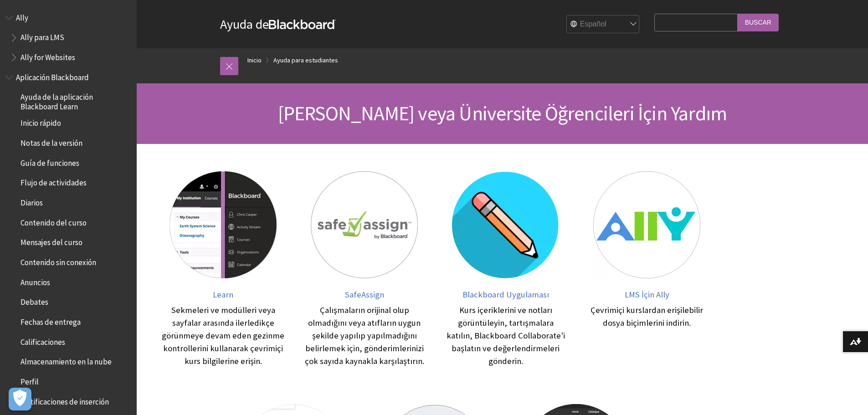 The image size is (868, 415). What do you see at coordinates (52, 76) in the screenshot?
I see `span: Aplicación Blackboard` at bounding box center [52, 76].